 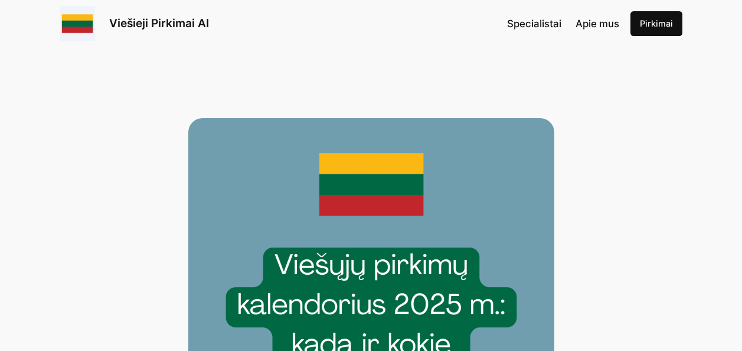 I want to click on span: Specialistai, so click(x=535, y=24).